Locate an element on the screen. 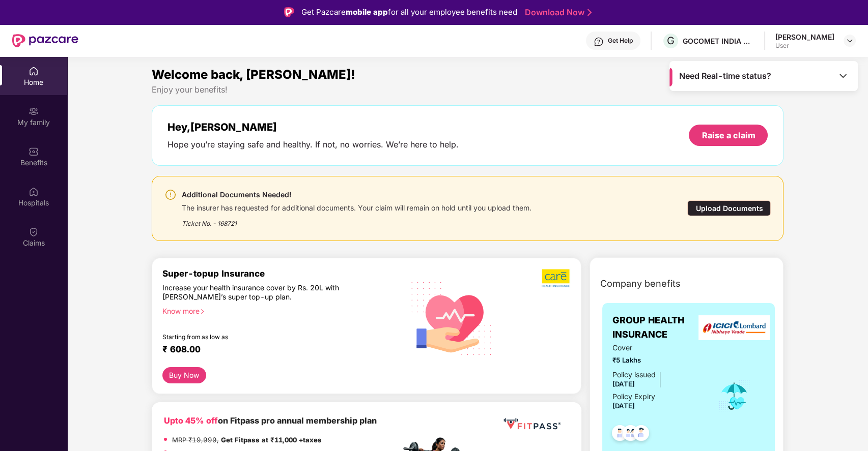 This screenshot has height=451, width=868. img: svg+xml;base64,PHN2ZyBpZD0iRHJvcGRvd24tMzJ4MzIiIHhtbG5zPSJodHRwOi8vd3d3LnczLm9yZy8yMDAwL3N2ZyIgd2... is located at coordinates (850, 40).